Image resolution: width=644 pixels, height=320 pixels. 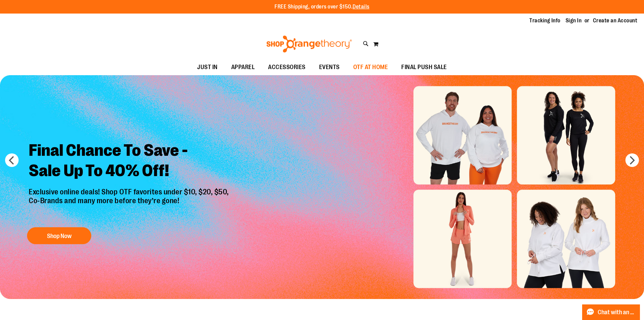 What do you see at coordinates (370, 67) in the screenshot?
I see `a: OTF AT HOME` at bounding box center [370, 67].